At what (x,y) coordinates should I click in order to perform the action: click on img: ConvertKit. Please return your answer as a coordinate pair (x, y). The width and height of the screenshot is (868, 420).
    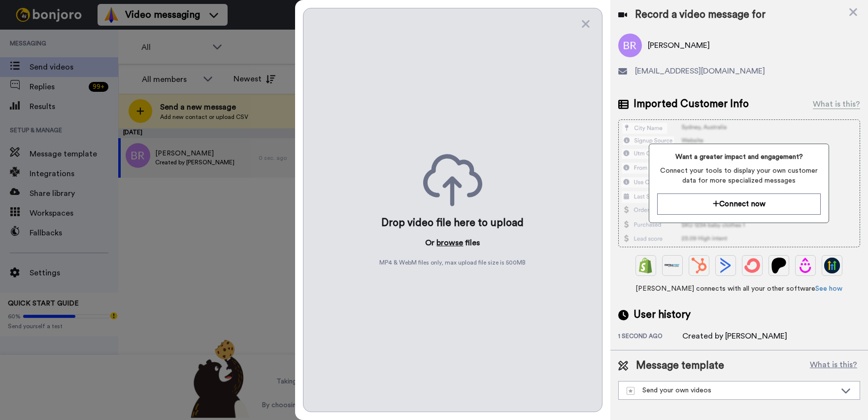
    Looking at the image, I should click on (752, 265).